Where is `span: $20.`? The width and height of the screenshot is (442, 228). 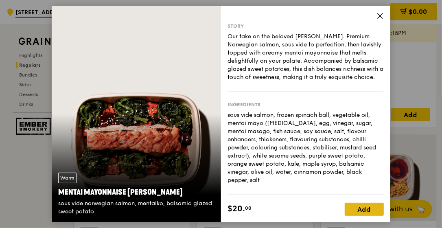
span: $20. is located at coordinates (236, 209).